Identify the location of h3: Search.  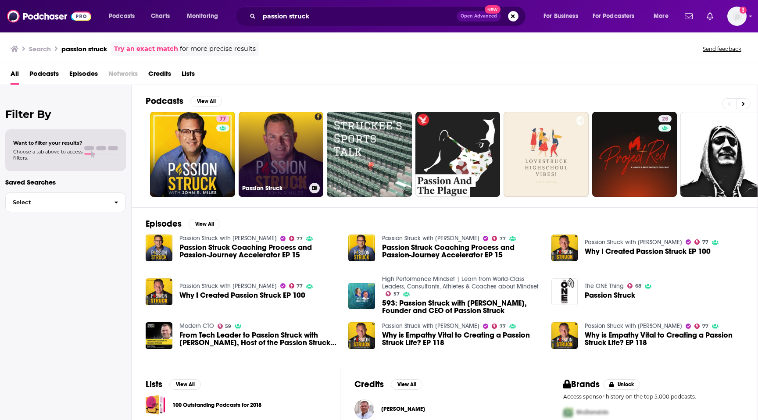
(40, 49).